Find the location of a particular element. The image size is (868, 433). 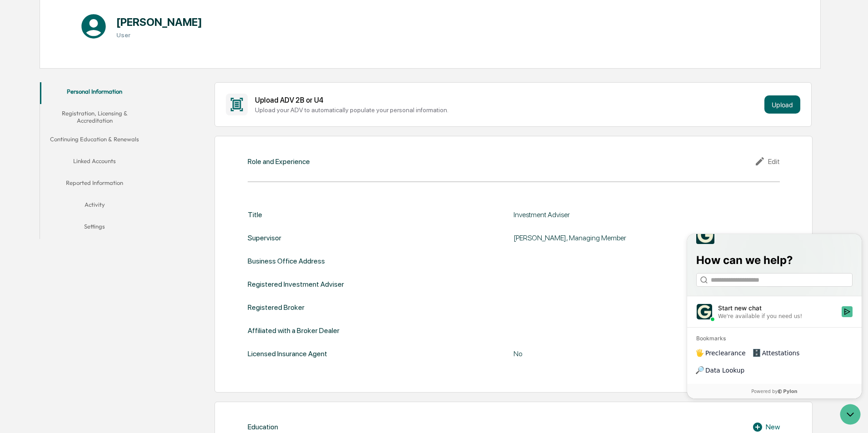

div: Start new chat is located at coordinates (90, 74).